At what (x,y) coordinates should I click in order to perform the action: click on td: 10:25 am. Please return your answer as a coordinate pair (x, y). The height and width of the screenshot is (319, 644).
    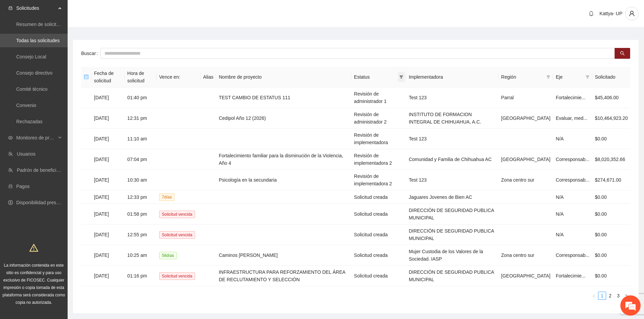
    Looking at the image, I should click on (140, 256).